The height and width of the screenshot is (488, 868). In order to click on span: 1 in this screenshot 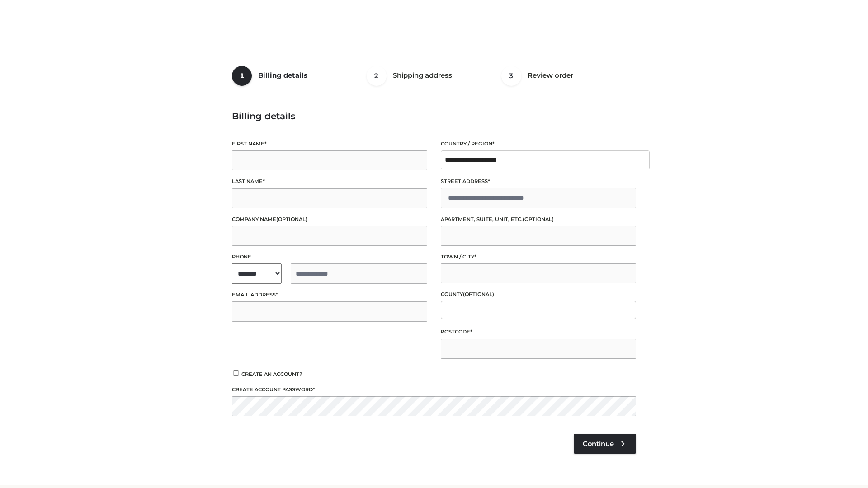, I will do `click(241, 76)`.